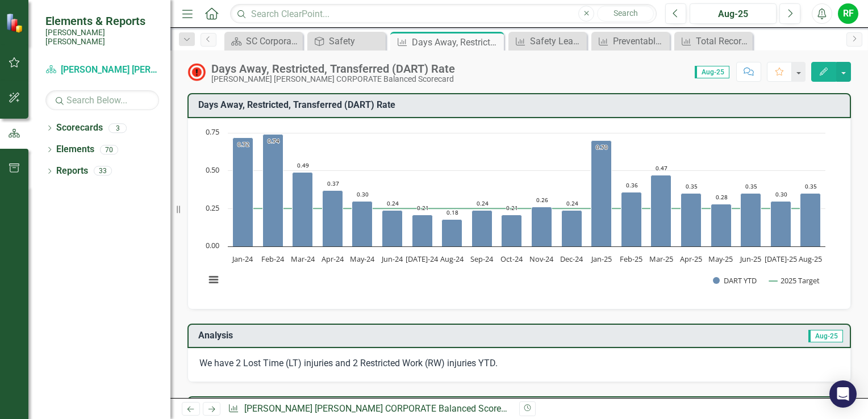 This screenshot has height=419, width=868. I want to click on a: Scorecards, so click(79, 127).